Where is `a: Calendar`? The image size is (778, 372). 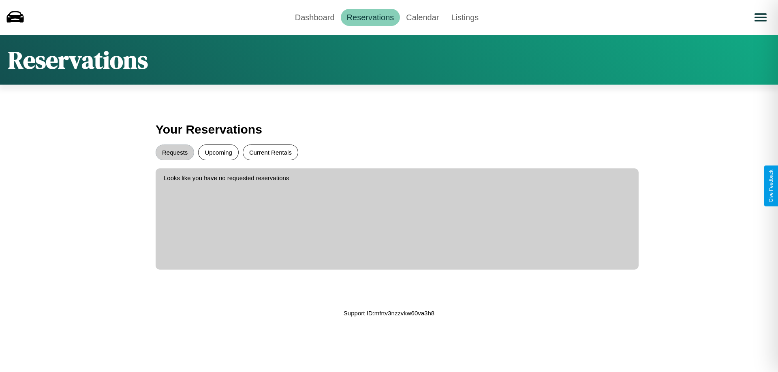 a: Calendar is located at coordinates (422, 17).